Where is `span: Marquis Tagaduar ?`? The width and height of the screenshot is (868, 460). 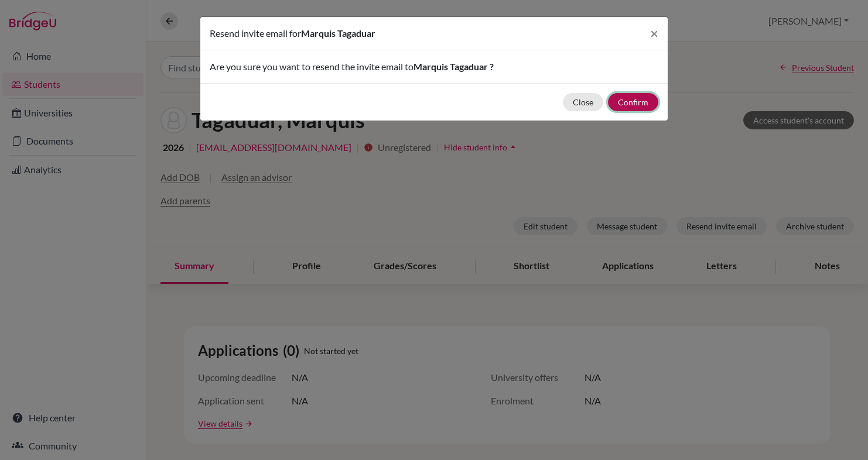
span: Marquis Tagaduar ? is located at coordinates (453, 66).